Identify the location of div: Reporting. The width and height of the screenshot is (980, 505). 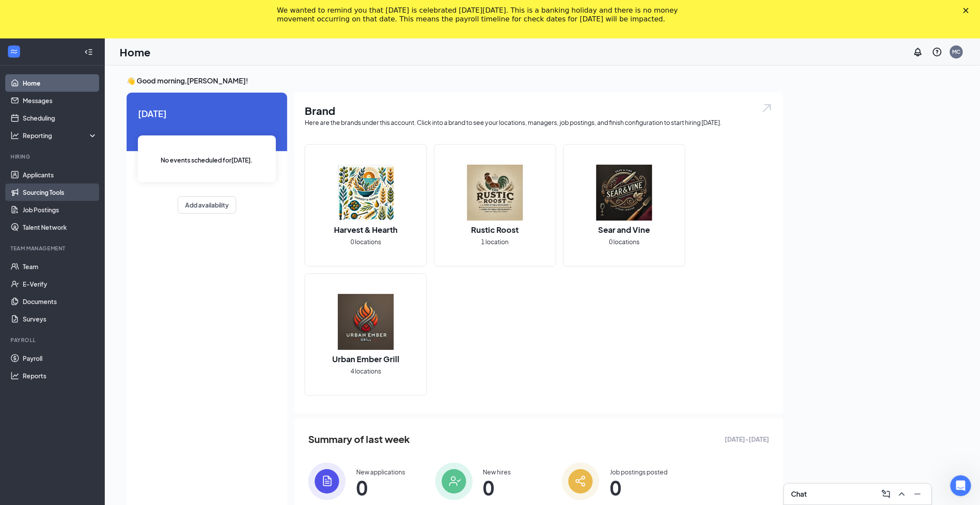
(60, 135).